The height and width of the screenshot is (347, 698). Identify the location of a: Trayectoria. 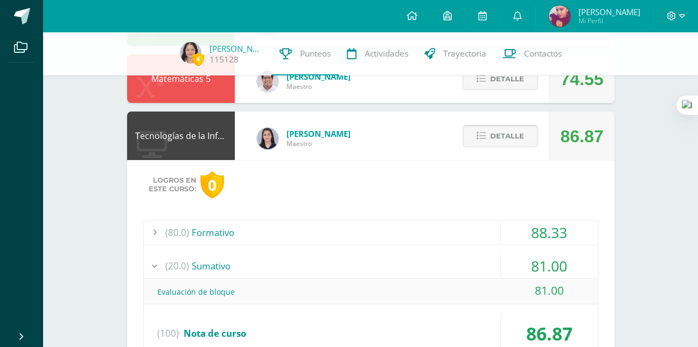
(455, 54).